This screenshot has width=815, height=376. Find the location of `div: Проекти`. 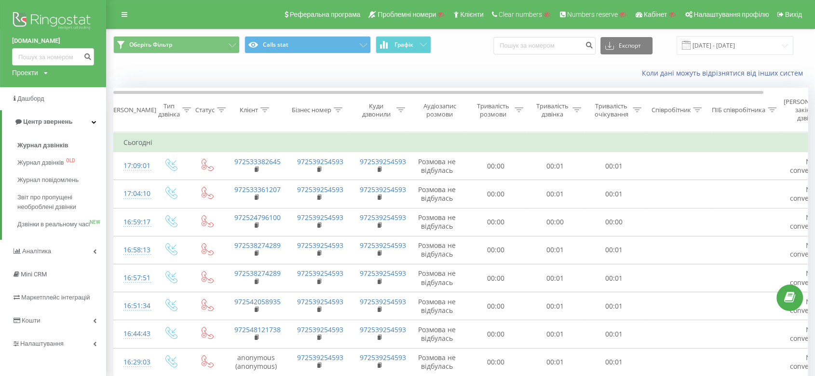

div: Проекти is located at coordinates (25, 73).